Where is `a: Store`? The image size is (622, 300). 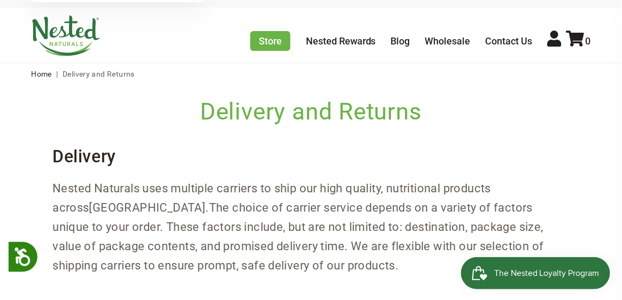
a: Store is located at coordinates (270, 41).